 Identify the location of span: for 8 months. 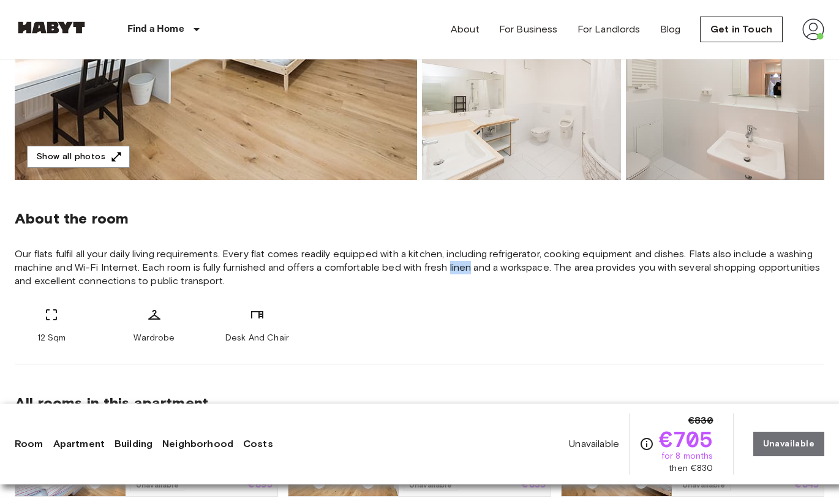
(687, 456).